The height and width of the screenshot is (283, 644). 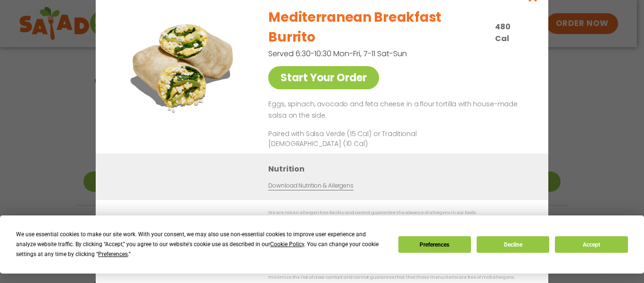 I want to click on p: Eggs, spinach, avocado and feta cheese in a flour tortilla with house-made salsa on the side., so click(x=397, y=110).